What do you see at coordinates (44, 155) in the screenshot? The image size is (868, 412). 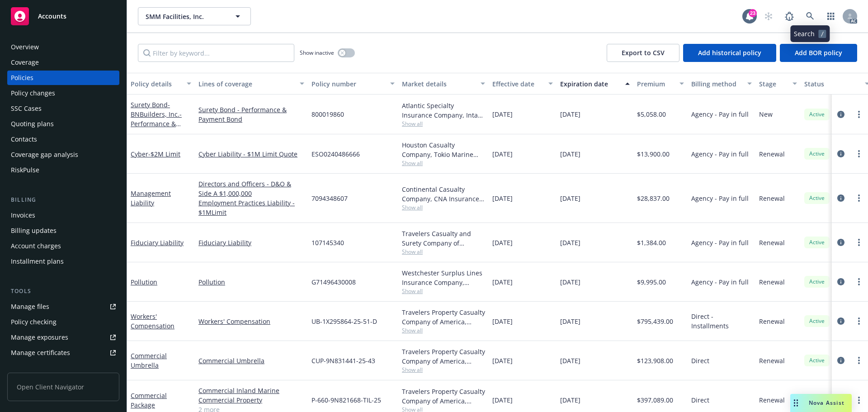 I see `div: Coverage gap analysis` at bounding box center [44, 155].